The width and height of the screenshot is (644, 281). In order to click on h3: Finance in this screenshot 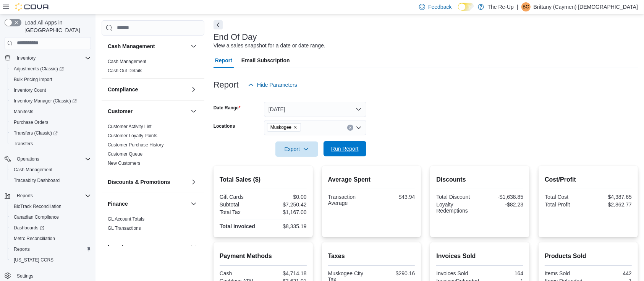, I will do `click(118, 204)`.